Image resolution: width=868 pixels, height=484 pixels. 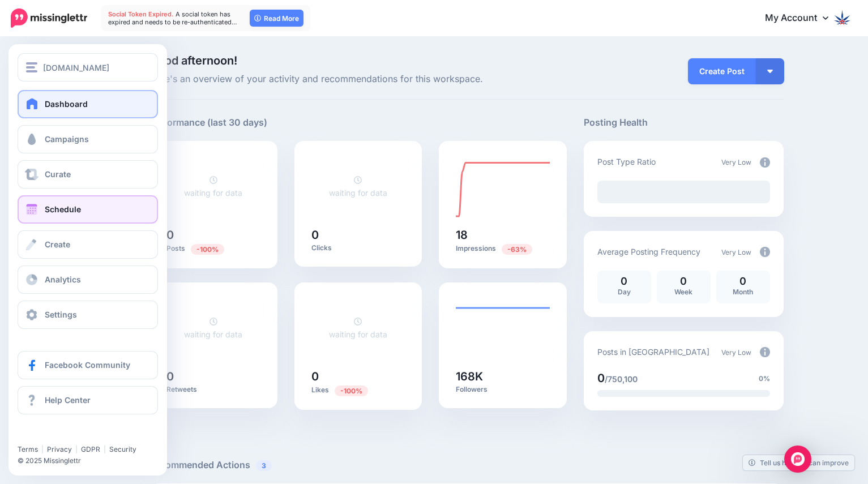 I want to click on h5: 18, so click(x=503, y=235).